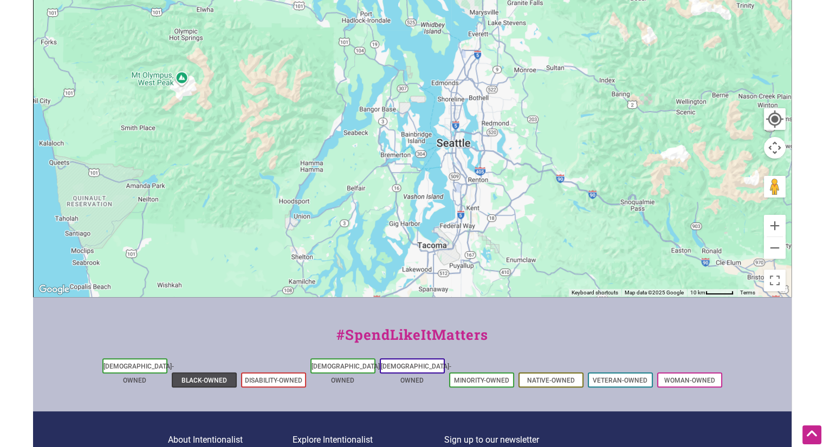 The width and height of the screenshot is (824, 447). Describe the element at coordinates (54, 290) in the screenshot. I see `a: Open this area in Google Maps (opens a new window)` at that location.